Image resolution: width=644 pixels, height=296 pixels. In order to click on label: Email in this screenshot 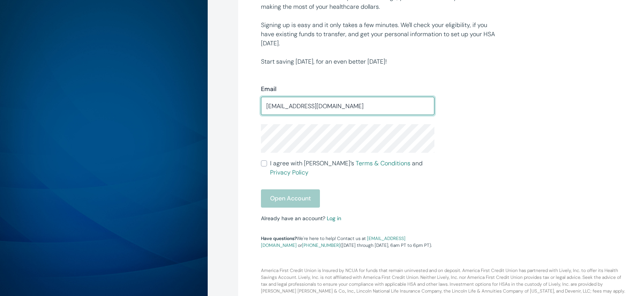, I will do `click(269, 89)`.